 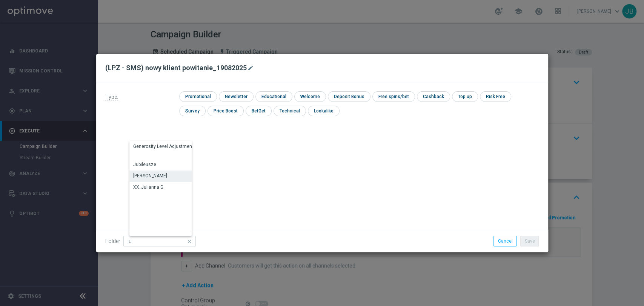 What do you see at coordinates (251, 68) in the screenshot?
I see `i: mode_edit` at bounding box center [251, 68].